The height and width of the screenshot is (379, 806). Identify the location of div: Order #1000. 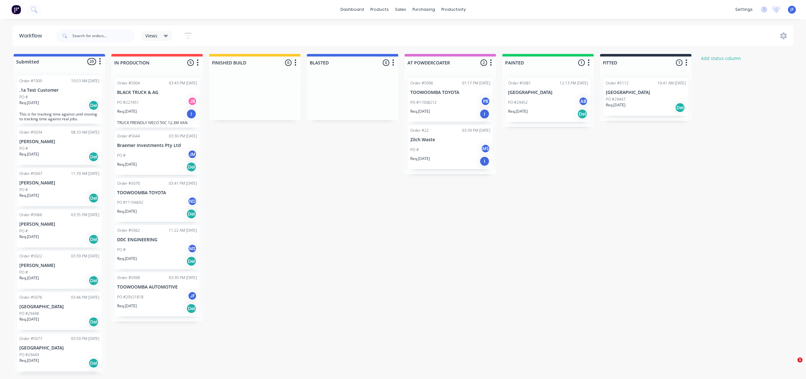
(31, 81).